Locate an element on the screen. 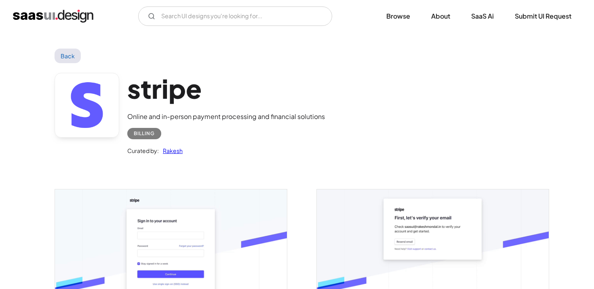 The width and height of the screenshot is (594, 289). div: Online and in-person payment processing and financial solutions is located at coordinates (226, 116).